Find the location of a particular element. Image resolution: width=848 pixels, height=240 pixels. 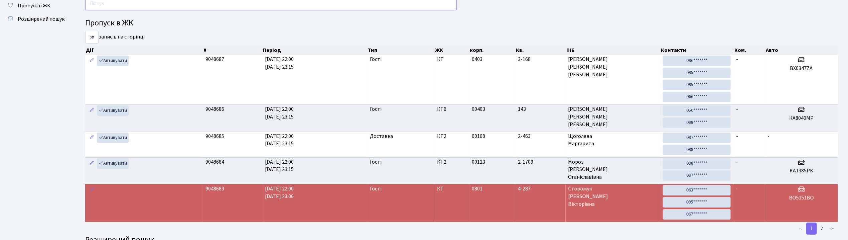

h5: ВО5151ВО is located at coordinates (802, 198).